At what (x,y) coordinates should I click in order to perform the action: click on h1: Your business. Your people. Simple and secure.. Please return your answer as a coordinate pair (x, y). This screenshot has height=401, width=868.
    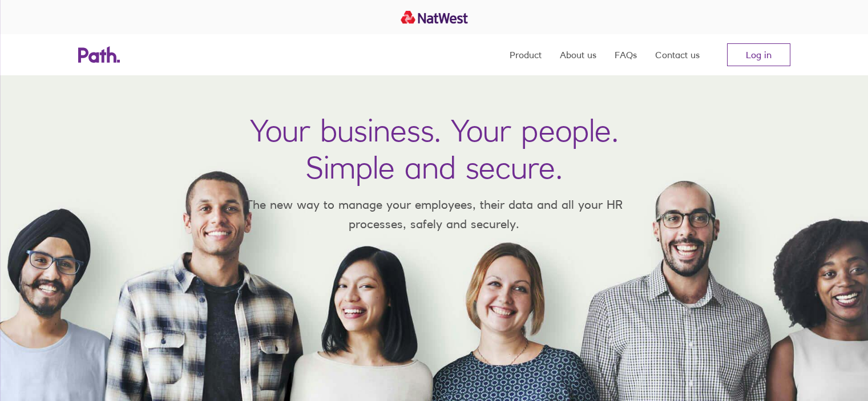
    Looking at the image, I should click on (434, 149).